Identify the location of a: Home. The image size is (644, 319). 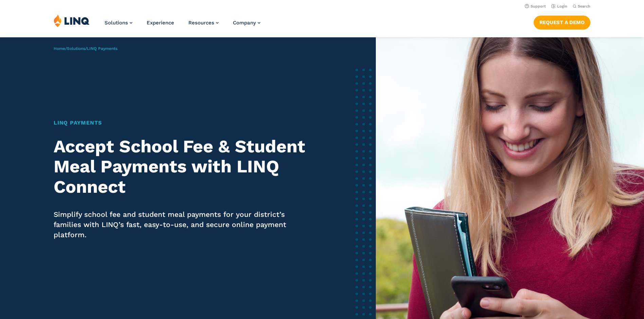
(59, 49).